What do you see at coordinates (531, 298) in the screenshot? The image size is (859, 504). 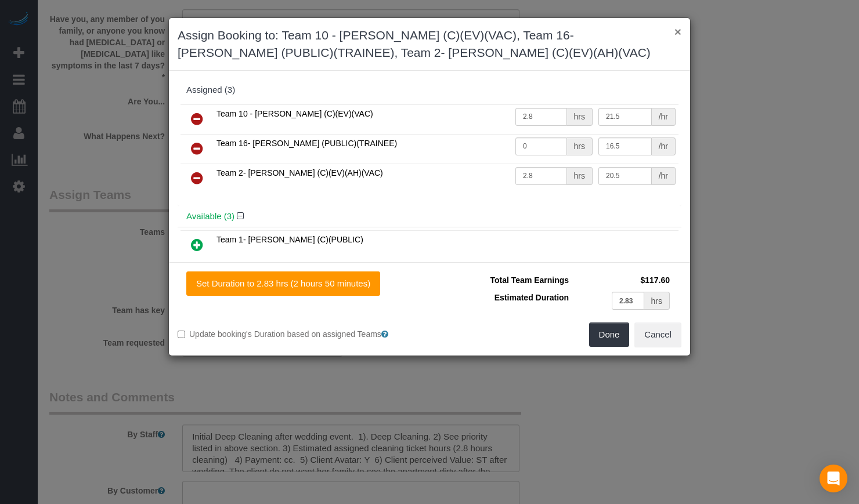 I see `span: Estimated Duration` at bounding box center [531, 298].